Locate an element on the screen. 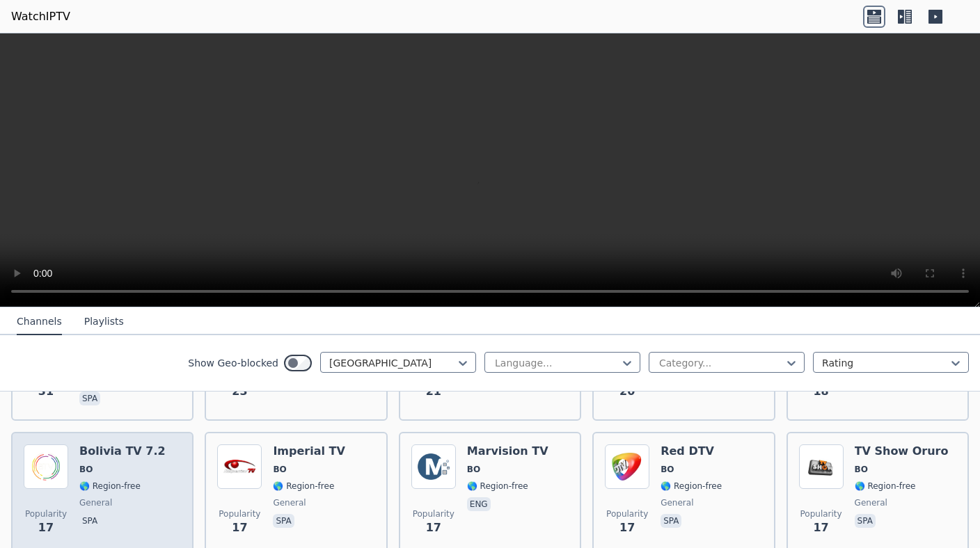  img: Bolivia TV 7.2 is located at coordinates (46, 467).